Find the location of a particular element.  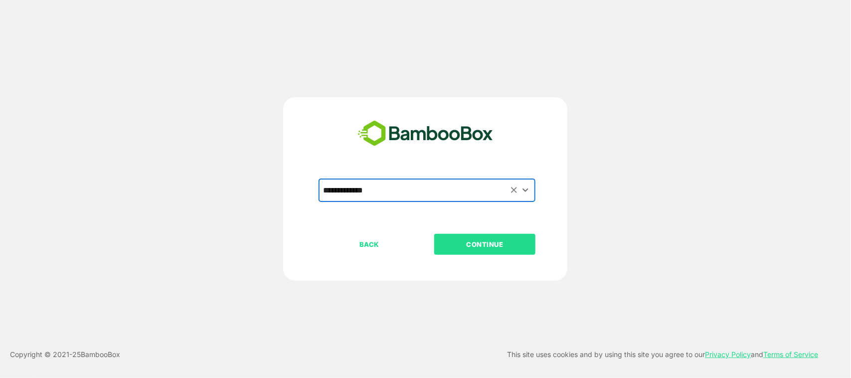

button: CONTINUE is located at coordinates (485, 244).